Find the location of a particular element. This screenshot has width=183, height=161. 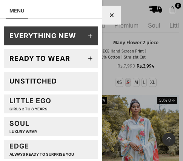

p: LUXURY WEAR is located at coordinates (23, 131).